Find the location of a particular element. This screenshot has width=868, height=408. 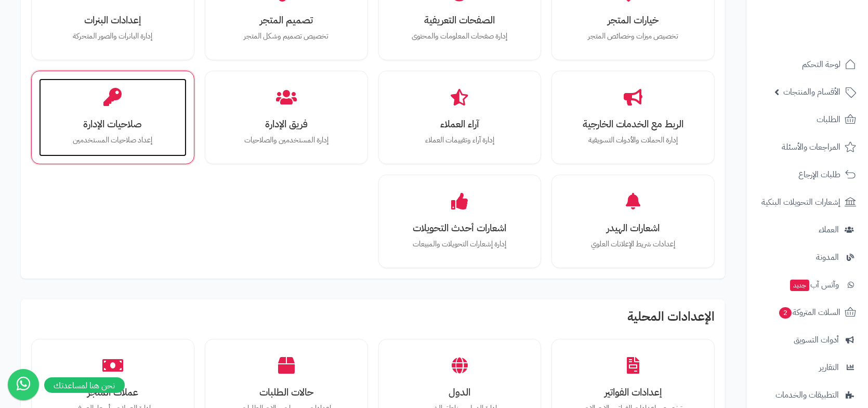

span: إشعارات التحويلات البنكية is located at coordinates (801, 202).